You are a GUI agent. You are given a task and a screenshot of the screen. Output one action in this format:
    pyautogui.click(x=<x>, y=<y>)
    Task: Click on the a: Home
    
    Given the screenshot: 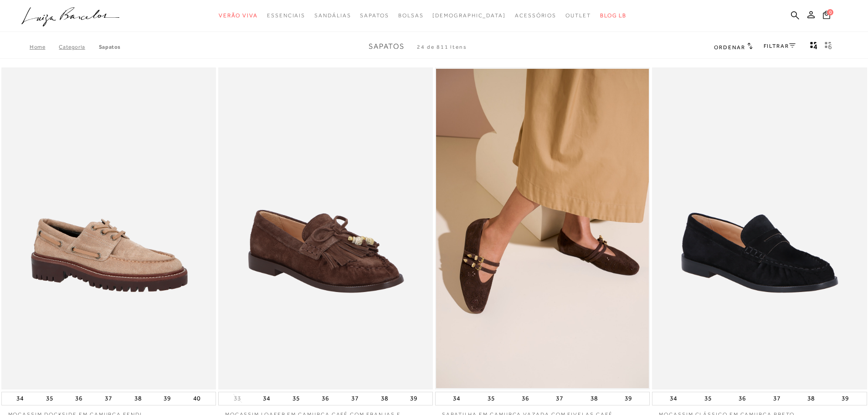 What is the action you would take?
    pyautogui.click(x=44, y=47)
    